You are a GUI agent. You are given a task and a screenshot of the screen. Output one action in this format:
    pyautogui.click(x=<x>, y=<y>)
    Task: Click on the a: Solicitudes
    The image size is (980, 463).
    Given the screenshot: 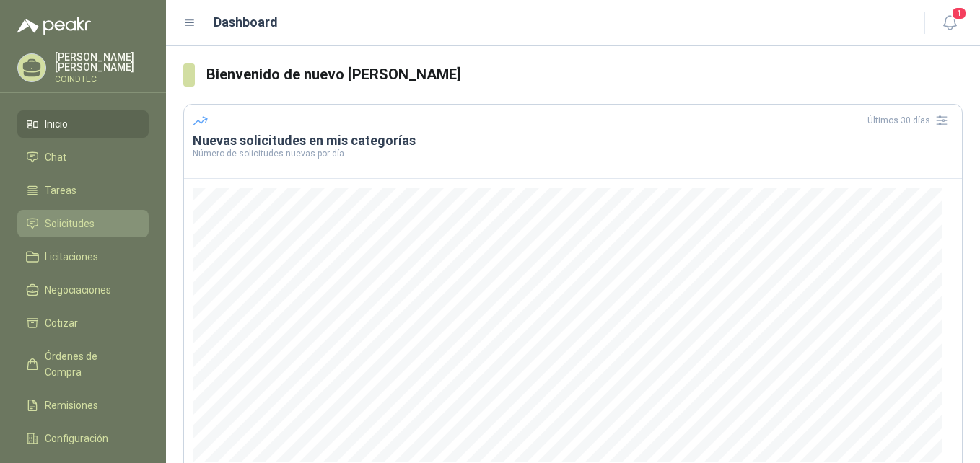 What is the action you would take?
    pyautogui.click(x=83, y=223)
    